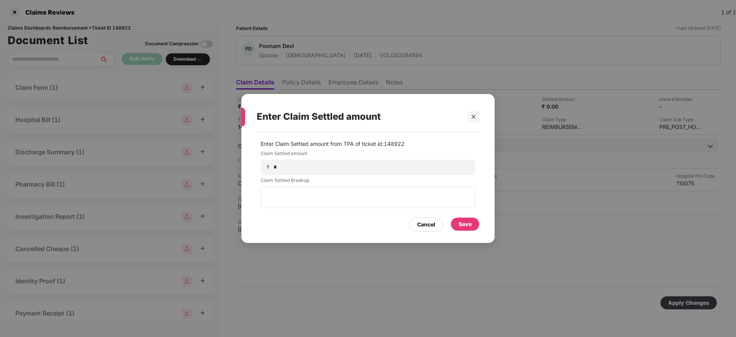 This screenshot has height=337, width=736. What do you see at coordinates (368, 155) in the screenshot?
I see `label: Claim Settled amount` at bounding box center [368, 155].